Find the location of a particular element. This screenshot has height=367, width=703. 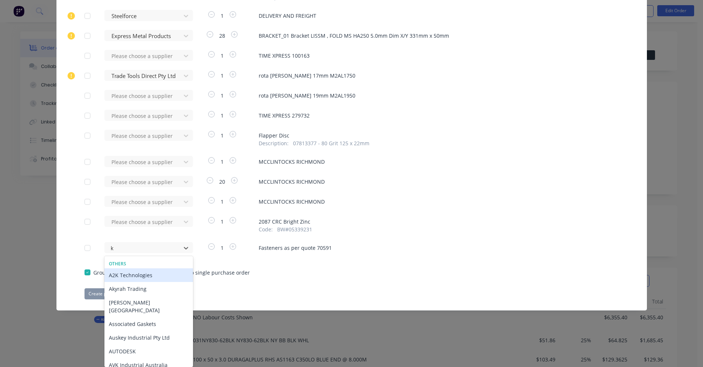

span: Description : is located at coordinates (274, 143).